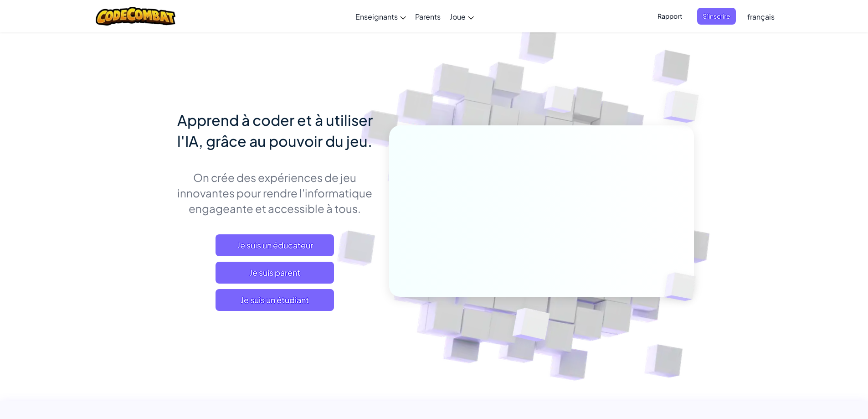 The image size is (868, 419). Describe the element at coordinates (458, 16) in the screenshot. I see `font: Joue` at that location.